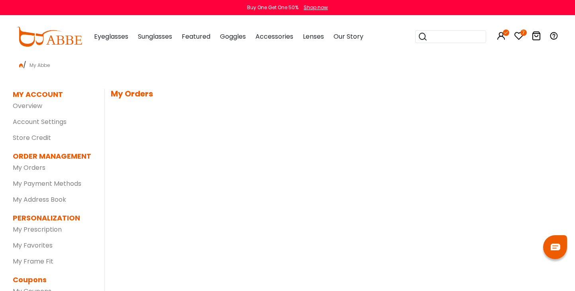 This screenshot has width=575, height=291. I want to click on span: My Abbe, so click(39, 65).